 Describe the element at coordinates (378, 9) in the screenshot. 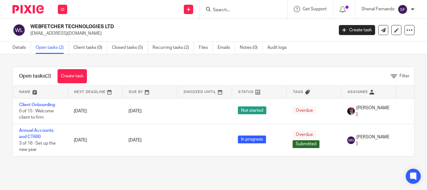

I see `p: Shenal Fernando` at that location.